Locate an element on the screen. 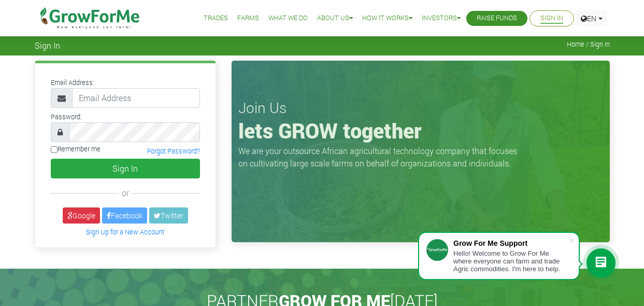 The width and height of the screenshot is (644, 306). label: Email Address: is located at coordinates (73, 82).